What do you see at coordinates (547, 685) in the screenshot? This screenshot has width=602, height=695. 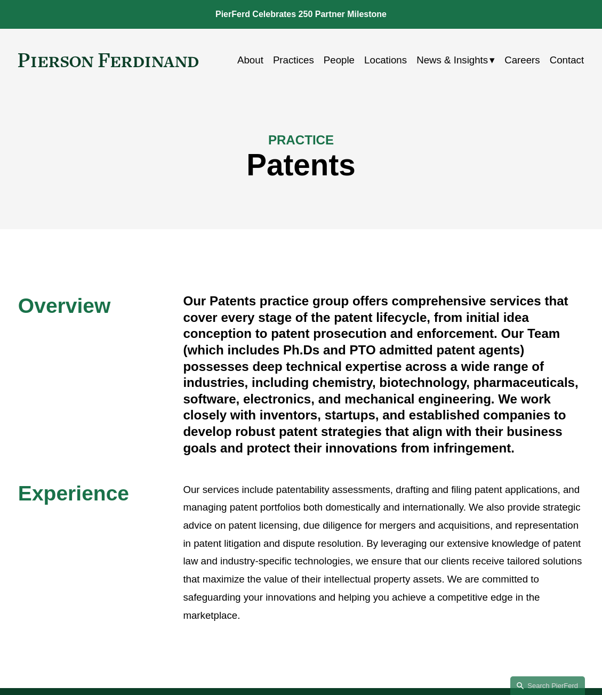 I see `a: Search this site` at bounding box center [547, 685].